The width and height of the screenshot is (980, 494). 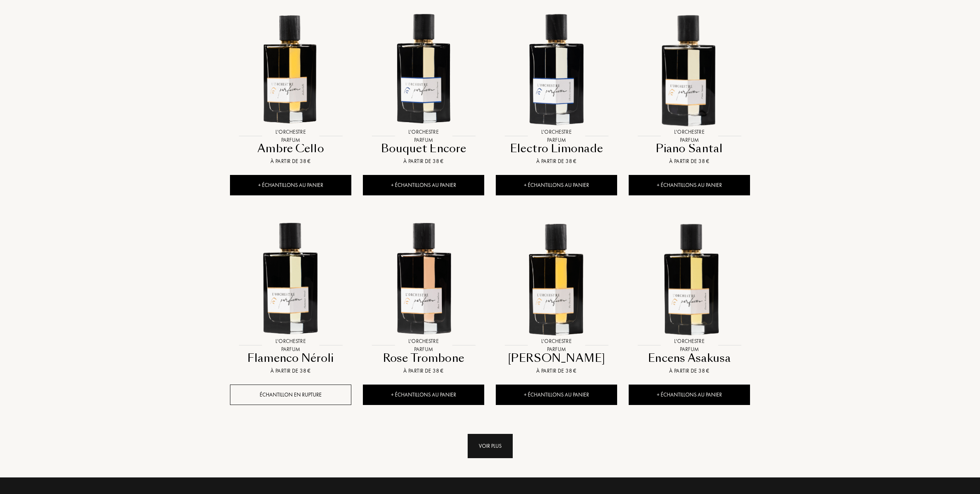 What do you see at coordinates (556, 277) in the screenshot?
I see `img: Thé Darbouka L'Orchestre Parfum` at bounding box center [556, 277].